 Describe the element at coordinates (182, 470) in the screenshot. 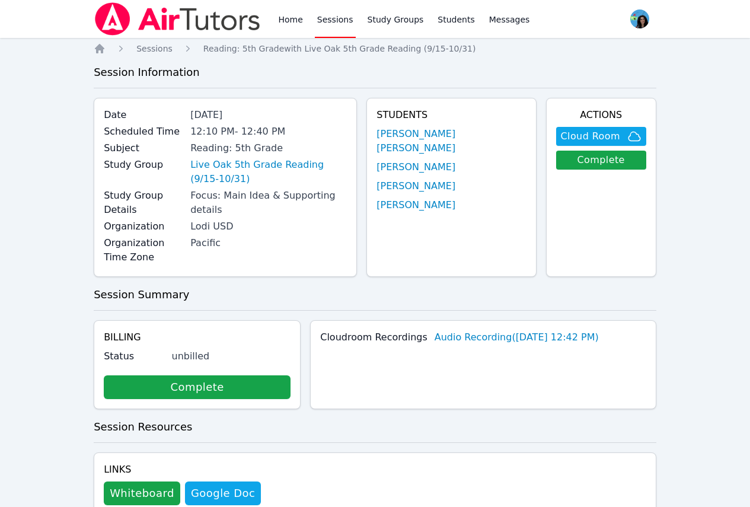

I see `h4: Links` at that location.